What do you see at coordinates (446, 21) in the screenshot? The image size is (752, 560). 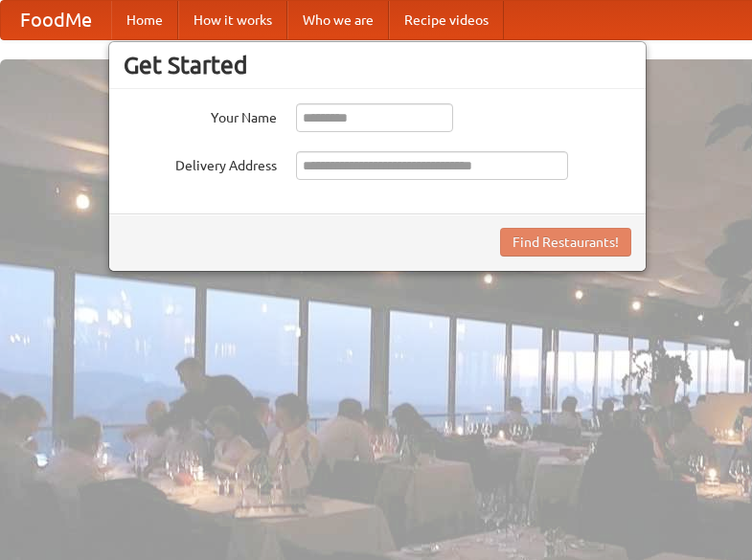 I see `a: Recipe videos` at bounding box center [446, 21].